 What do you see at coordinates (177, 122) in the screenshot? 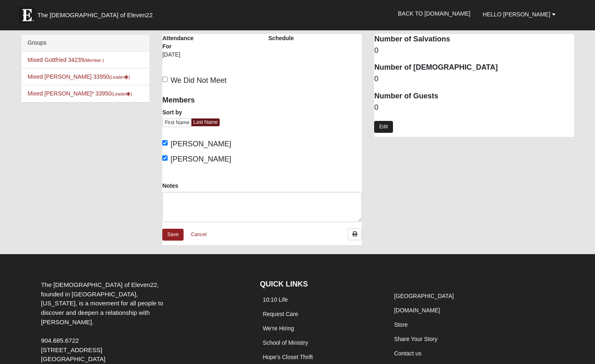
I see `a: First Name` at bounding box center [177, 122].